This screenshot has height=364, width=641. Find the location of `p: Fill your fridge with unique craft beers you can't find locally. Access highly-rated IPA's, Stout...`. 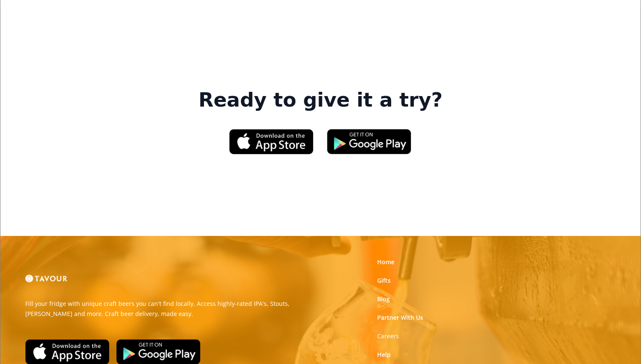

p: Fill your fridge with unique craft beers you can't find locally. Access highly-rated IPA's, Stout... is located at coordinates (170, 309).